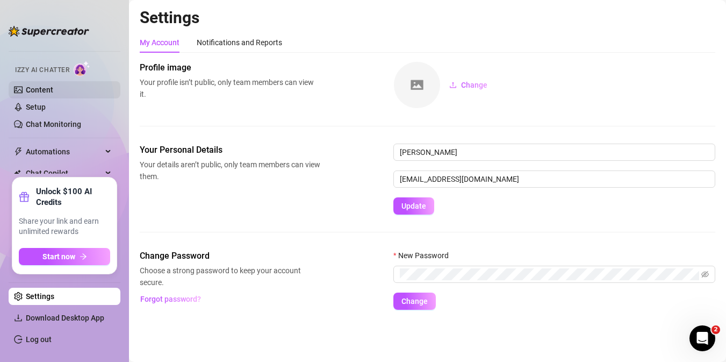  What do you see at coordinates (24, 197) in the screenshot?
I see `span: gift` at bounding box center [24, 197].